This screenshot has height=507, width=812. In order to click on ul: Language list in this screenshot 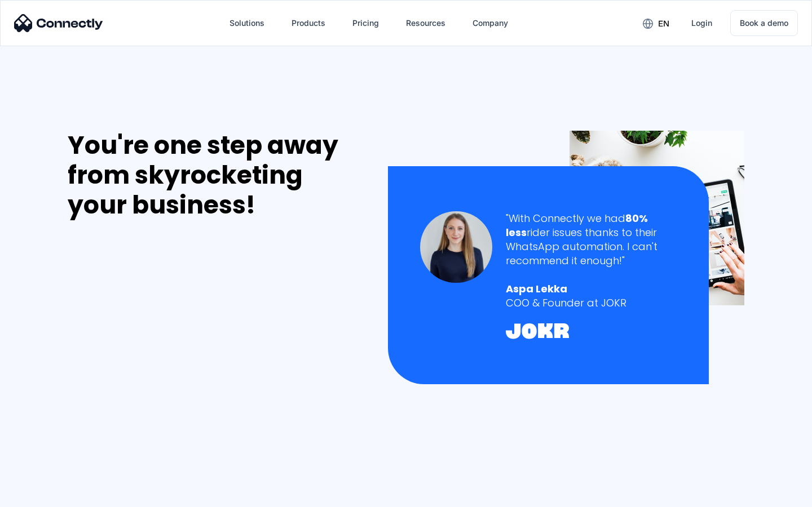, I will do `click(45, 496)`.